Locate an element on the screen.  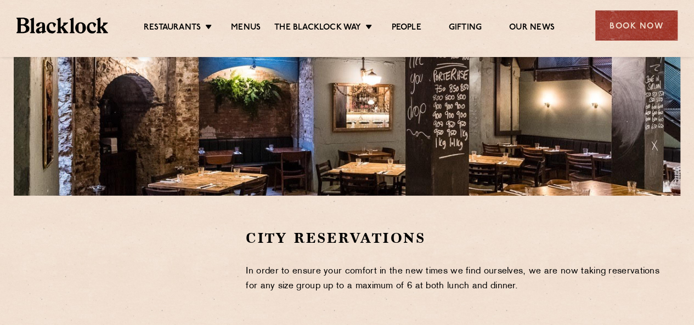
div: Book Now is located at coordinates (636, 25).